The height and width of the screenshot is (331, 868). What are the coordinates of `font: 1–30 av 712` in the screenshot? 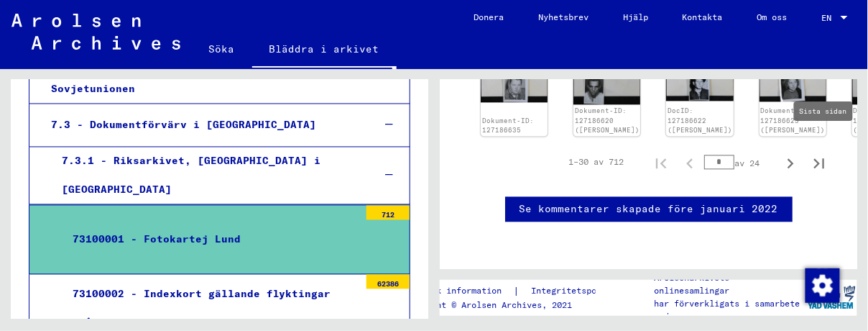 It's located at (595, 161).